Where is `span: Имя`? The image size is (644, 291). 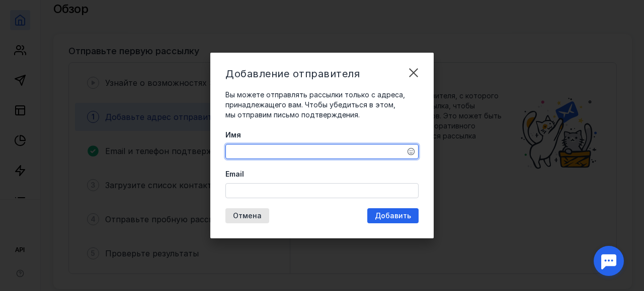 span: Имя is located at coordinates (233, 135).